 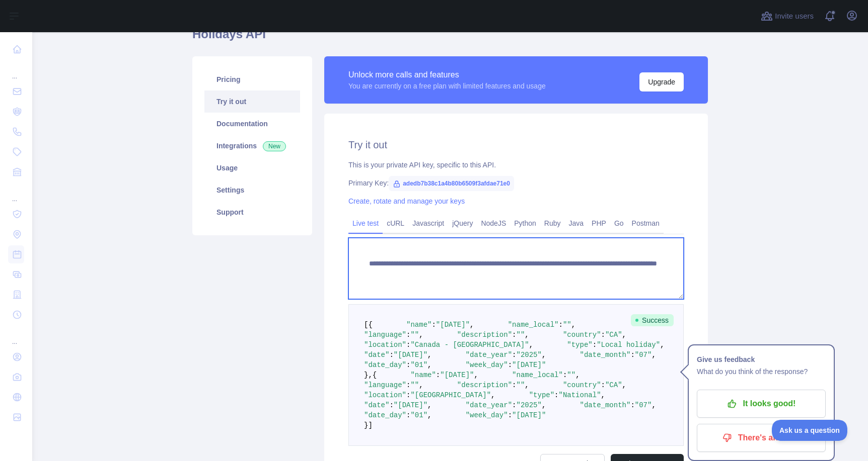 What do you see at coordinates (462, 223) in the screenshot?
I see `a: jQuery` at bounding box center [462, 223].